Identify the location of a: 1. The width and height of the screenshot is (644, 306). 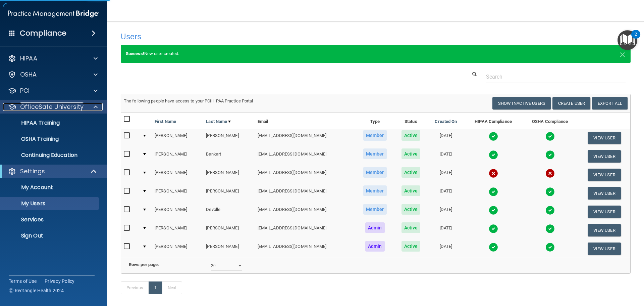
(155, 288).